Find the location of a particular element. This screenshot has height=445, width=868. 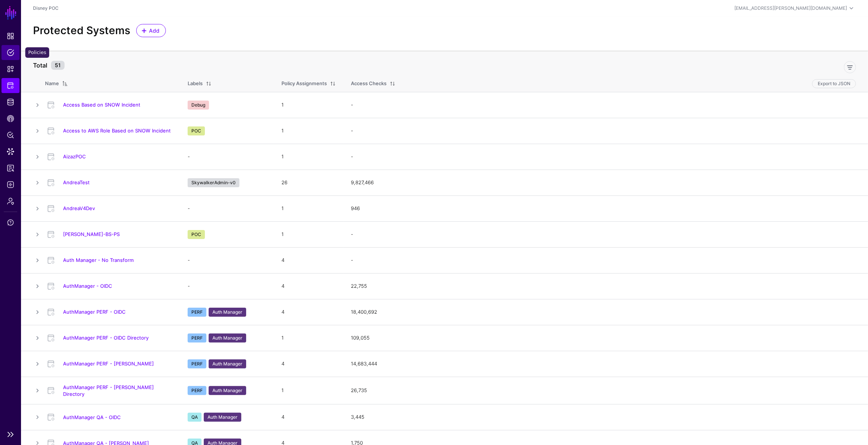

a: Identity Data Fabric is located at coordinates (11, 102).